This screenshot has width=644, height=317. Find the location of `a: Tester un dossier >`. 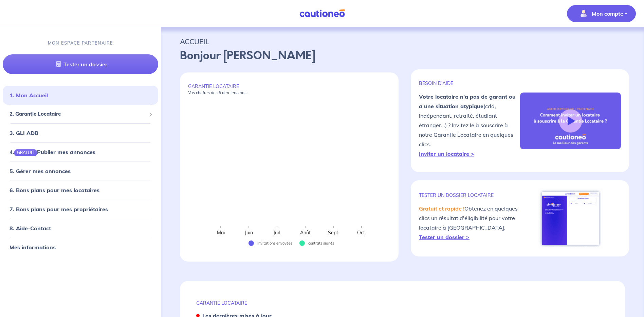

a: Tester un dossier > is located at coordinates (444, 237).